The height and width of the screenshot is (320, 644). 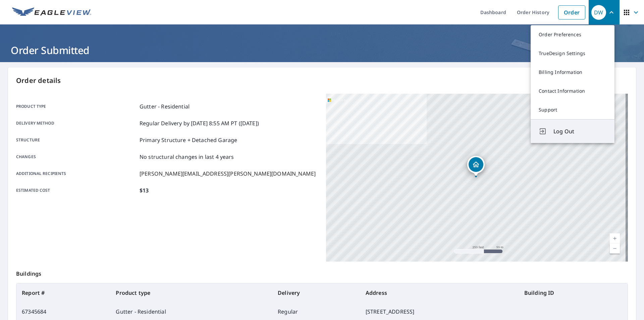 I want to click on th: Address, so click(x=439, y=293).